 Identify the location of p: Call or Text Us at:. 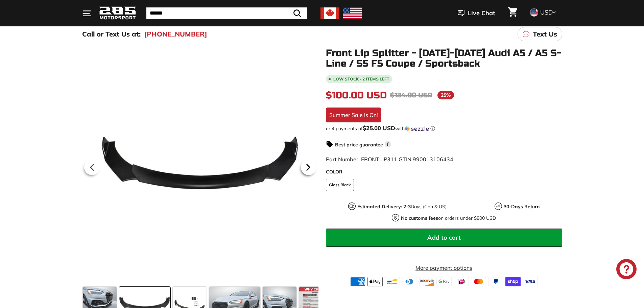
(111, 34).